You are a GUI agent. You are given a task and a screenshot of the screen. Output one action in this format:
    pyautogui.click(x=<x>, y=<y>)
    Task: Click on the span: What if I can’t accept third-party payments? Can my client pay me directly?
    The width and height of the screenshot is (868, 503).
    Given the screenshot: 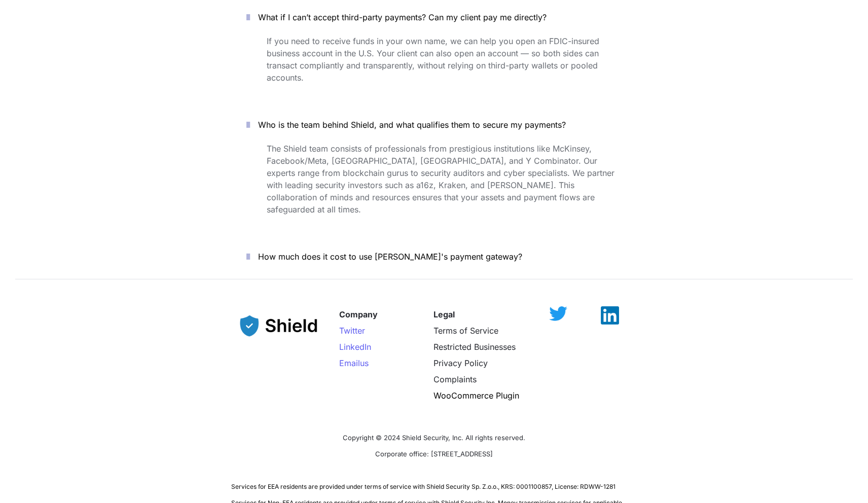 What is the action you would take?
    pyautogui.click(x=402, y=17)
    